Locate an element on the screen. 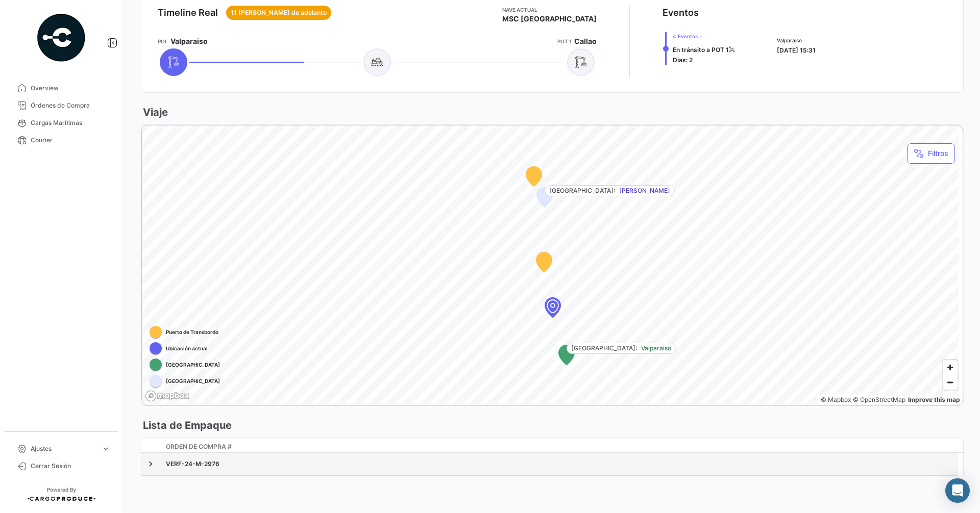  div: Abrir Intercom Messenger is located at coordinates (957, 490).